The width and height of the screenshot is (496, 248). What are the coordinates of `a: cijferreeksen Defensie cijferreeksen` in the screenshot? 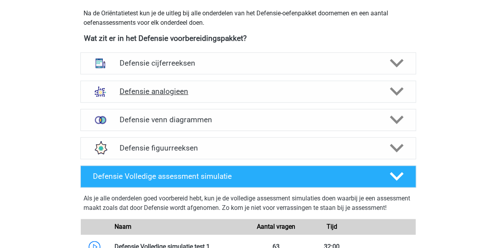 It's located at (248, 63).